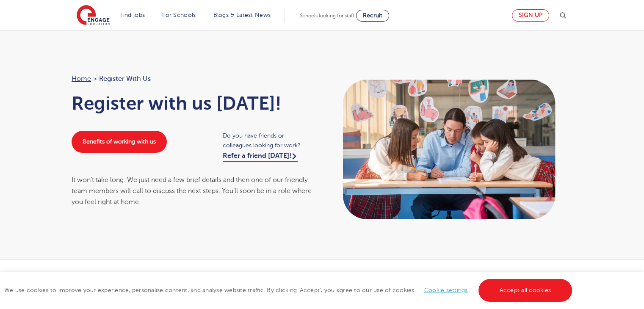 The width and height of the screenshot is (644, 309). Describe the element at coordinates (242, 15) in the screenshot. I see `a: Blogs & Latest News` at that location.